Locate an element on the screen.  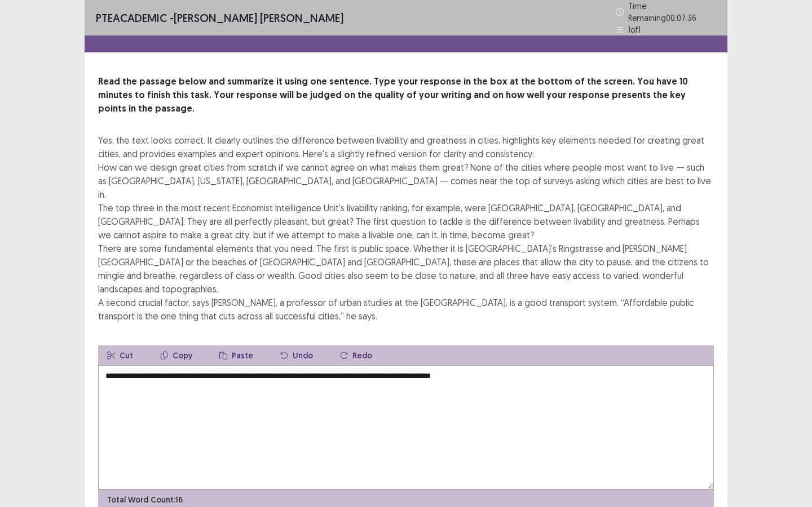
div: Yes, the text looks correct. It clearly outlines the difference between livability and greatness ... is located at coordinates (406, 228).